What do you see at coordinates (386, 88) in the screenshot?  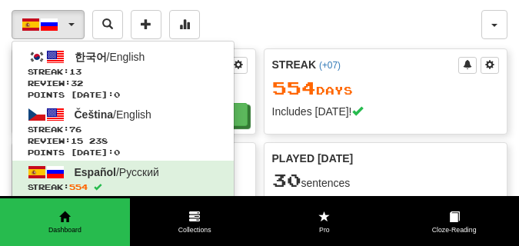 I see `div: Day s` at bounding box center [386, 88].